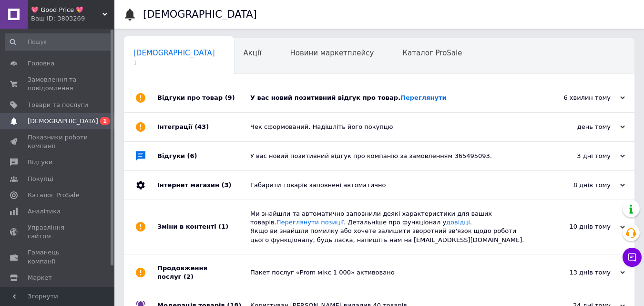  Describe the element at coordinates (577, 156) in the screenshot. I see `div: 3 дні тому` at that location.